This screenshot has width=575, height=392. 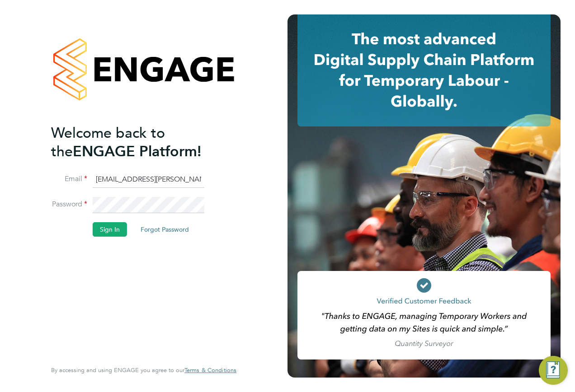 I want to click on span: Terms & Conditions, so click(x=210, y=370).